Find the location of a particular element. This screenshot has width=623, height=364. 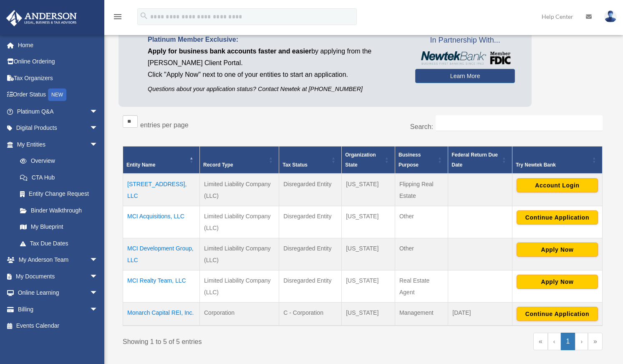

a: CTA Hub is located at coordinates (59, 177).